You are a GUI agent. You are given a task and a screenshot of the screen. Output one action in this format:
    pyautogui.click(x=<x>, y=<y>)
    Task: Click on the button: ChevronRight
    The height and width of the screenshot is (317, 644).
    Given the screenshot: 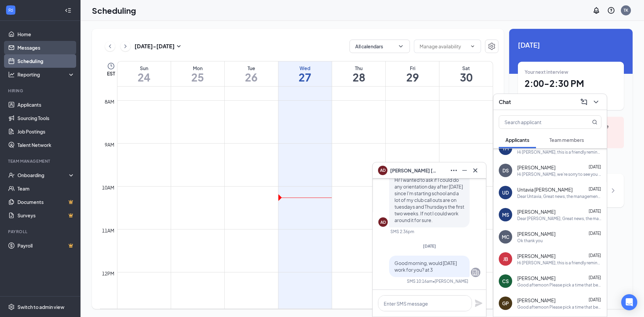 What is the action you would take?
    pyautogui.click(x=126, y=46)
    